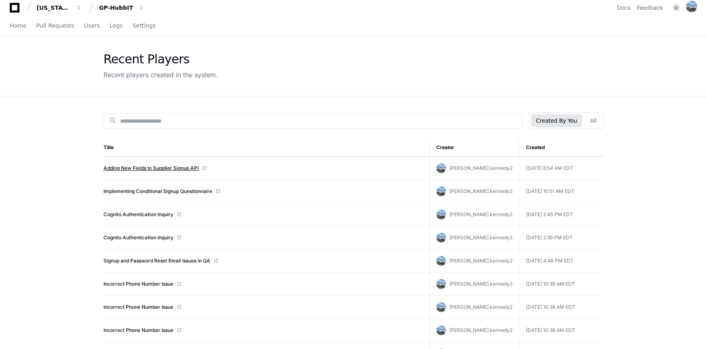 The image size is (707, 349). Describe the element at coordinates (474, 147) in the screenshot. I see `th: Creator` at that location.